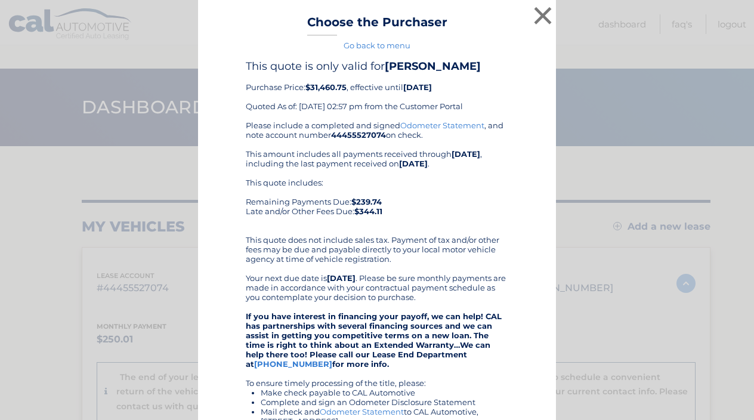 Image resolution: width=754 pixels, height=420 pixels. I want to click on strong: If you have interest in financing your payoff, we can help! CAL has partnerships with several fin..., so click(374, 340).